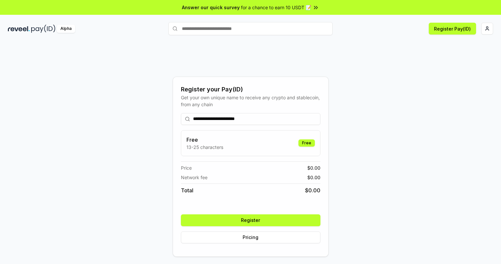  What do you see at coordinates (452, 29) in the screenshot?
I see `button: Register Pay(ID)` at bounding box center [452, 29].